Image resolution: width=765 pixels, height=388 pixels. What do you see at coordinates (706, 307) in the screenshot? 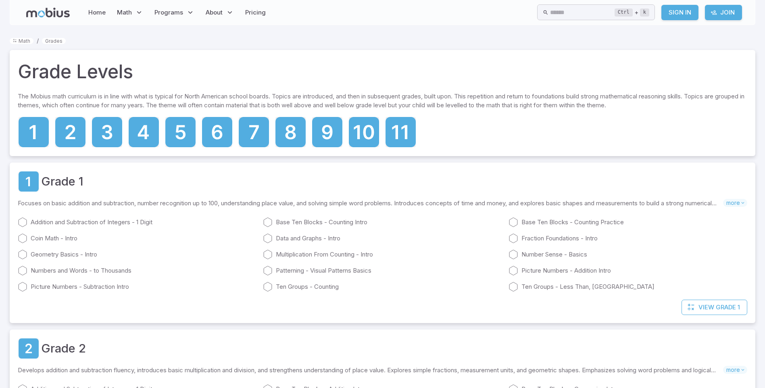
I see `span: View` at bounding box center [706, 307].